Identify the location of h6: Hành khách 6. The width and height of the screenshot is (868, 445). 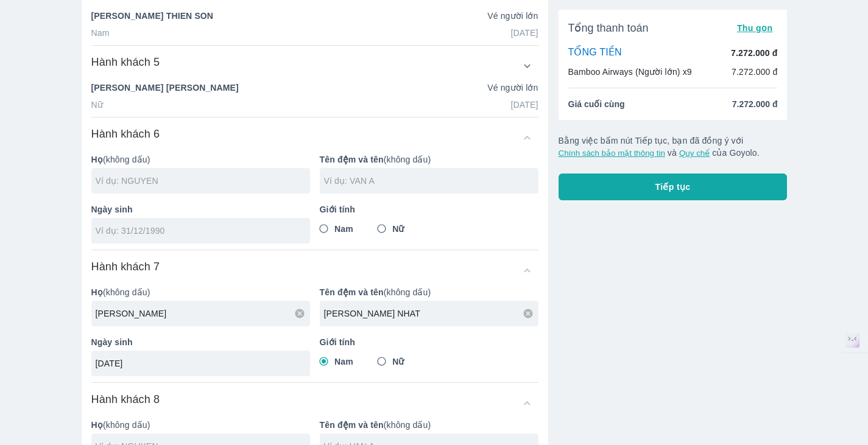
(125, 134).